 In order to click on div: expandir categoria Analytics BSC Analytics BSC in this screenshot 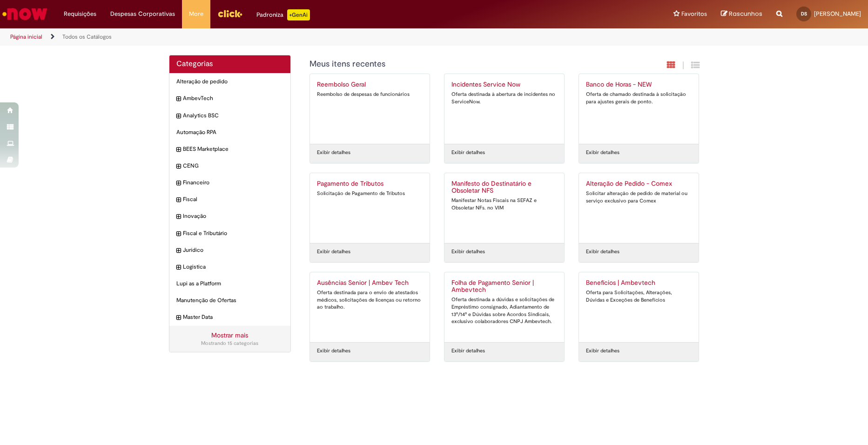, I will do `click(230, 115)`.